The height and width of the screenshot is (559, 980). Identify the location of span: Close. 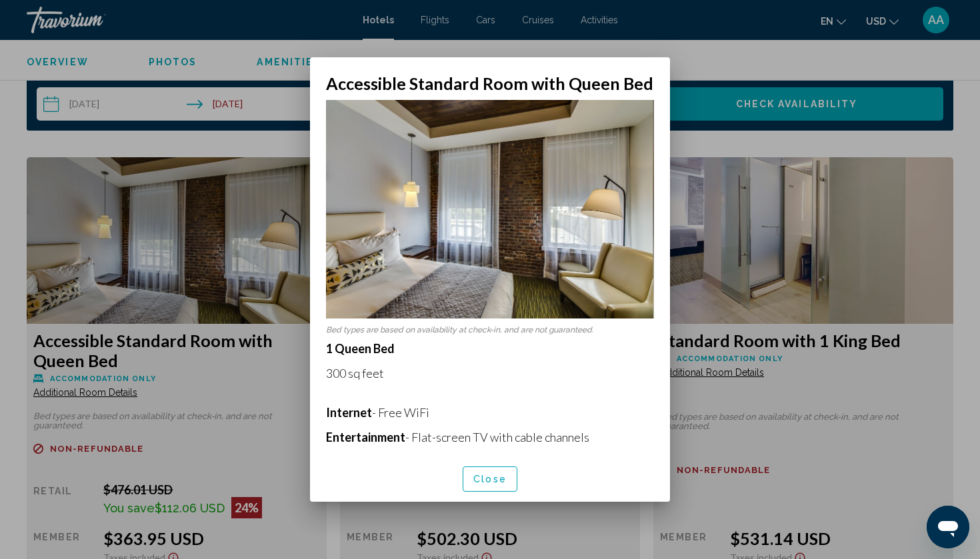
(490, 480).